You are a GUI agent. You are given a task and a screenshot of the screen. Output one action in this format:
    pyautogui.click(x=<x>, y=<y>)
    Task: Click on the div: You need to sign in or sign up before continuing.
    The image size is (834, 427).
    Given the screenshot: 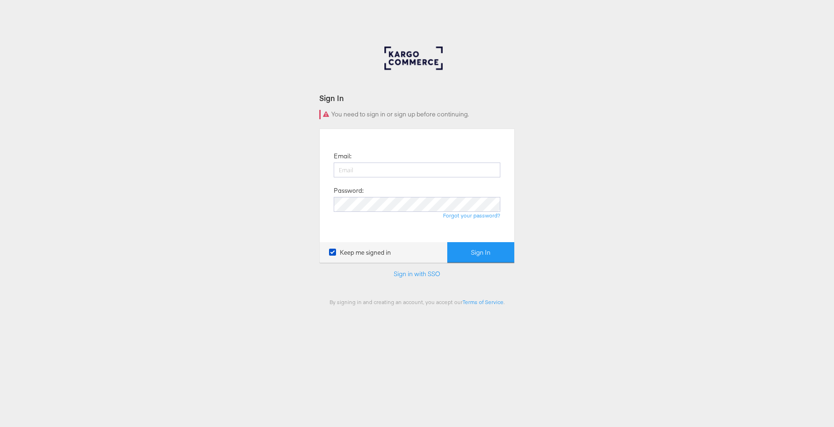 What is the action you would take?
    pyautogui.click(x=417, y=115)
    